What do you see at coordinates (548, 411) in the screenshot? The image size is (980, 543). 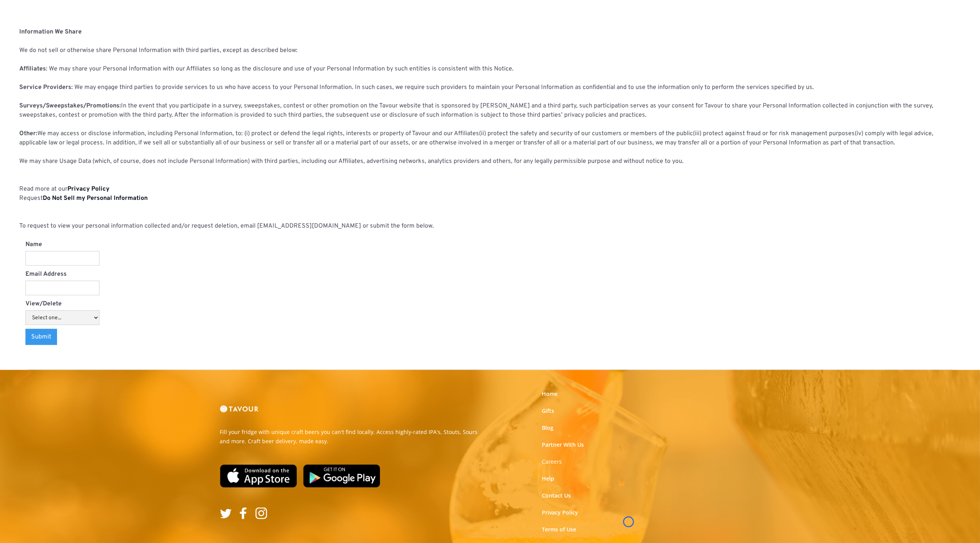 I see `a: Gifts` at bounding box center [548, 411].